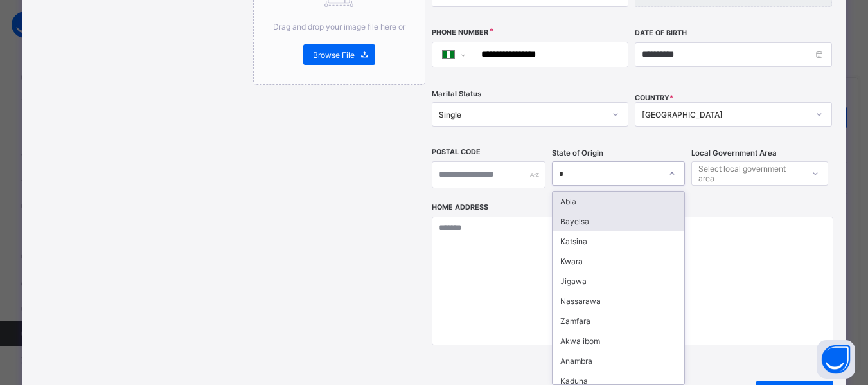 The height and width of the screenshot is (385, 868). Describe the element at coordinates (734, 153) in the screenshot. I see `span: Local Government Area` at that location.